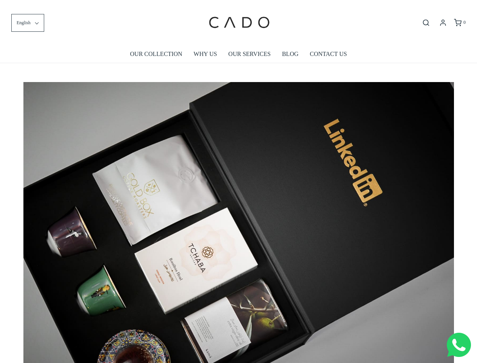 This screenshot has height=363, width=477. Describe the element at coordinates (205, 54) in the screenshot. I see `a: WHY US` at that location.